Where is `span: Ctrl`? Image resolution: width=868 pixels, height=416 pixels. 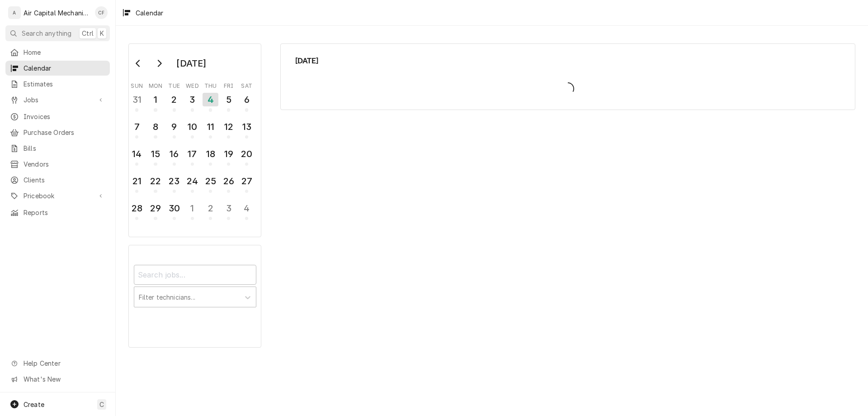
span: Ctrl is located at coordinates (88, 33).